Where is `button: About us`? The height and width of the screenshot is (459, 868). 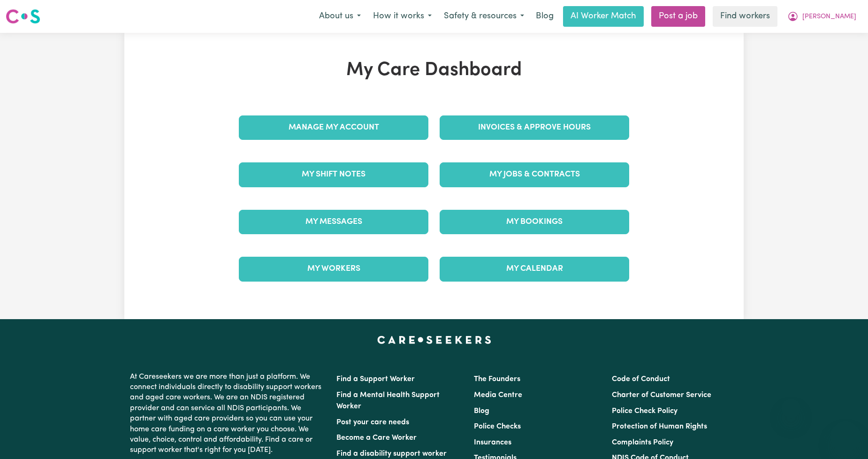 button: About us is located at coordinates (340, 16).